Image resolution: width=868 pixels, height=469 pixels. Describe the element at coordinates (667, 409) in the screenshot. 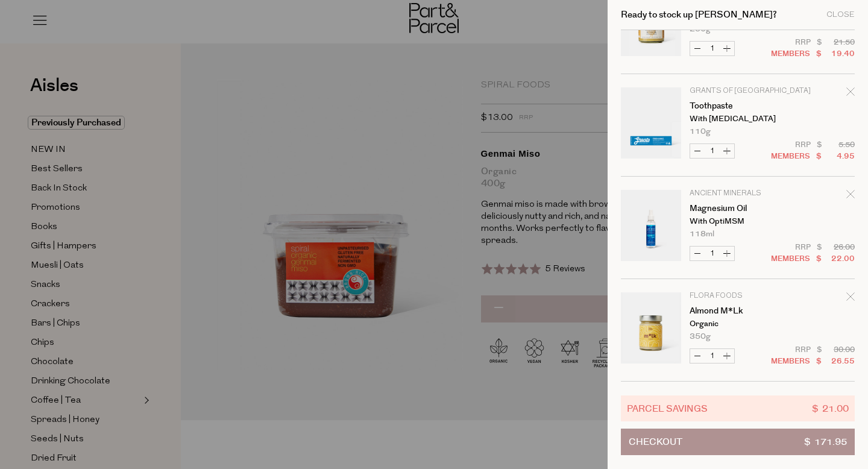

I see `span: Parcel Savings` at that location.